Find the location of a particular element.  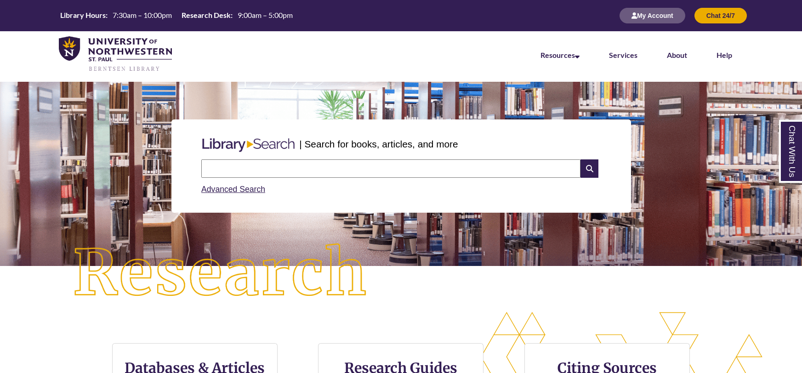

button: My Account is located at coordinates (652, 16).